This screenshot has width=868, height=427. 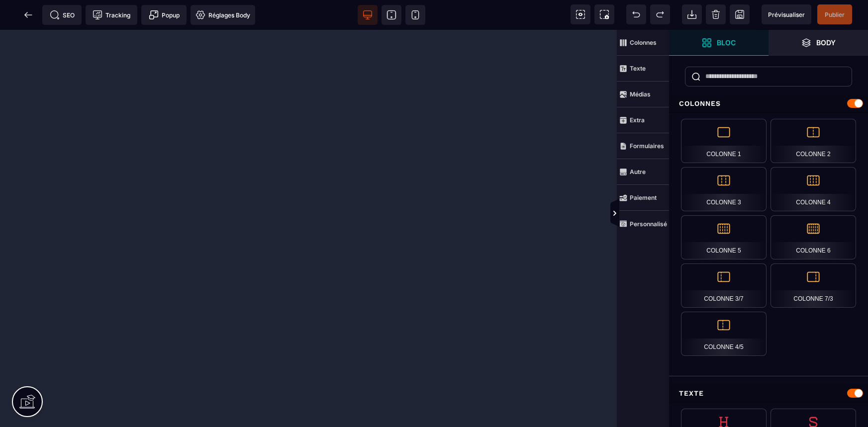 What do you see at coordinates (724, 286) in the screenshot?
I see `div: Colonne 3/7` at bounding box center [724, 286].